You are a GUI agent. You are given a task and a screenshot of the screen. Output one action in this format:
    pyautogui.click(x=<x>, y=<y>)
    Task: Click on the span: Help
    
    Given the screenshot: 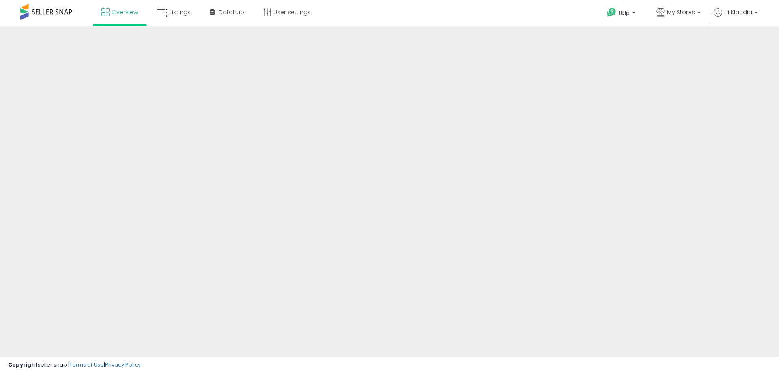 What is the action you would take?
    pyautogui.click(x=624, y=13)
    